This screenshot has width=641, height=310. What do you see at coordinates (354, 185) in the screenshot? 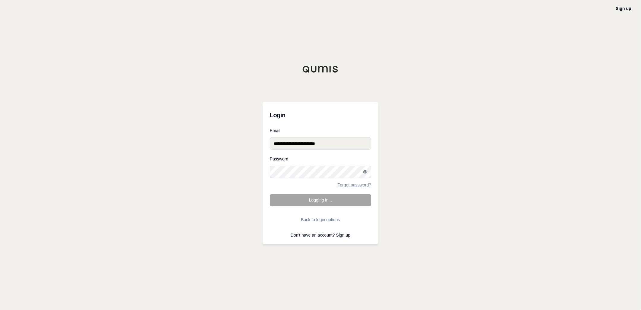
I see `a: Forgot password?` at bounding box center [354, 185].